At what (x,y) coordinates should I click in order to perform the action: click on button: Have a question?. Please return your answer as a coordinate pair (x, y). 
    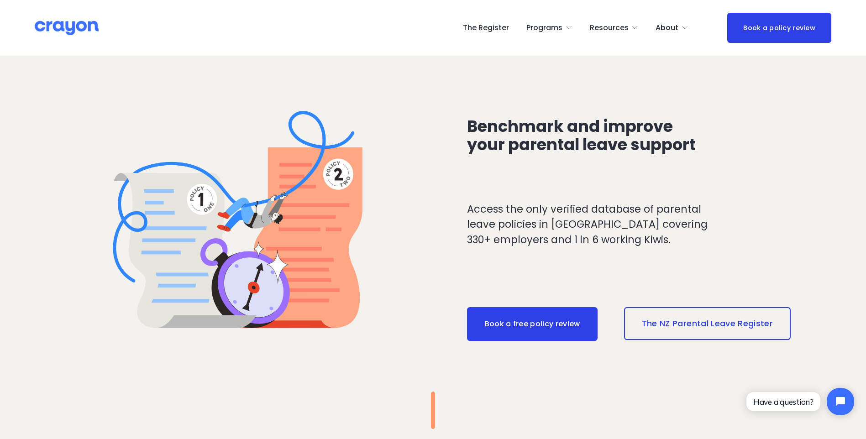
    Looking at the image, I should click on (45, 21).